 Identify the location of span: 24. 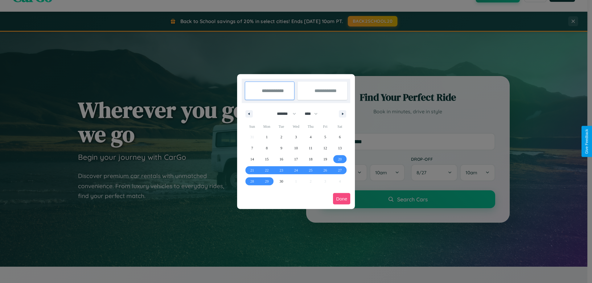
(296, 170).